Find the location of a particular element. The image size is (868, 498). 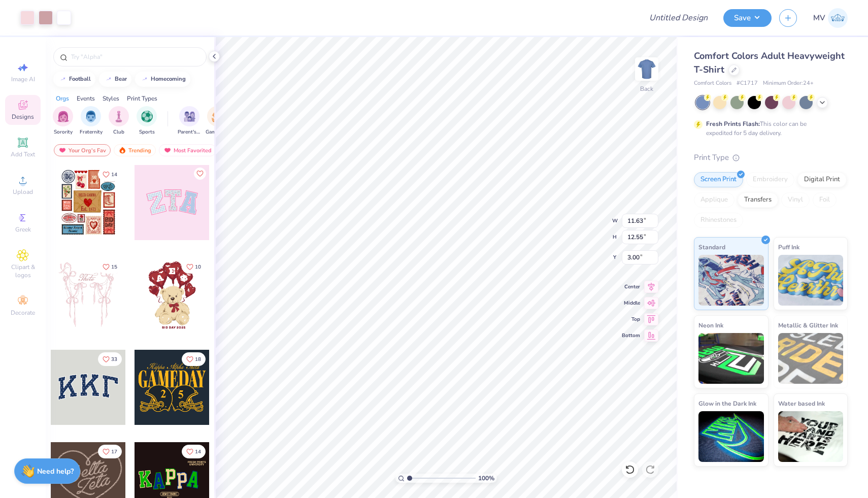

span: # C1717 is located at coordinates (747, 83).